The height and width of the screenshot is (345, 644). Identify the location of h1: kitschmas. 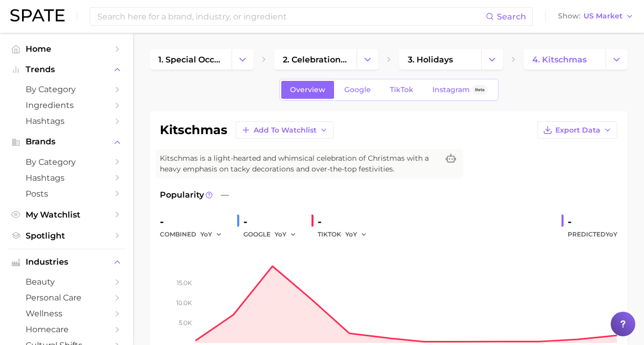
(194, 130).